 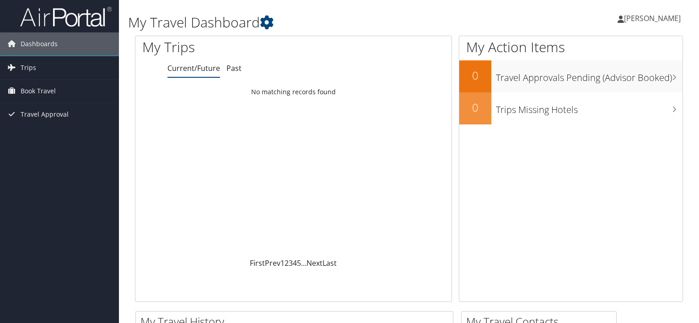 I want to click on a: 0Travel Approvals Pending (Advisor Booked), so click(x=571, y=76).